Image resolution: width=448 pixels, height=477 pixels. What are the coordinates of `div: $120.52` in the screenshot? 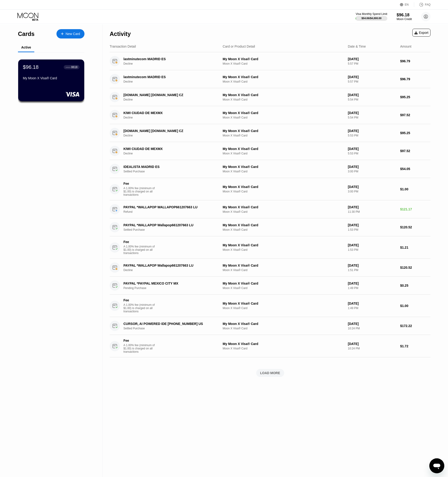 It's located at (415, 268).